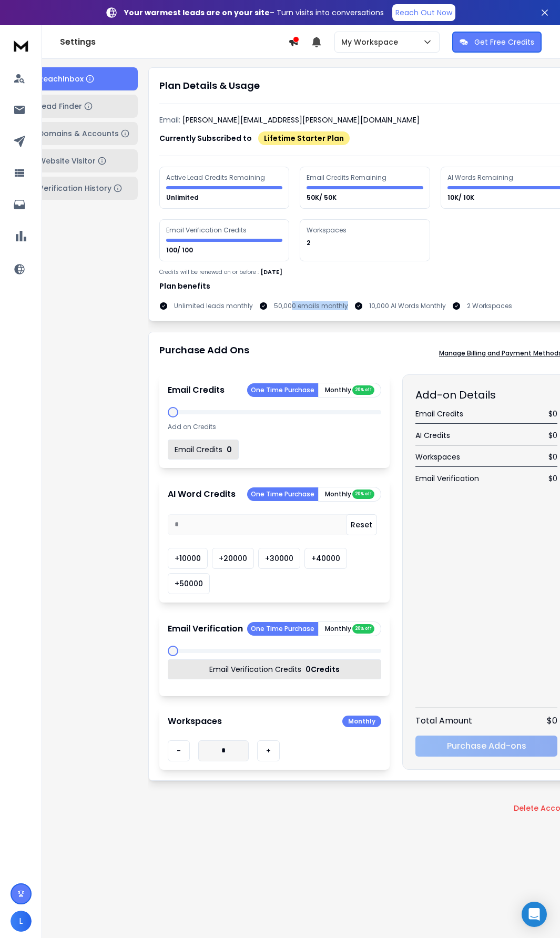  What do you see at coordinates (206, 138) in the screenshot?
I see `p: Currently Subscribed to` at bounding box center [206, 138].